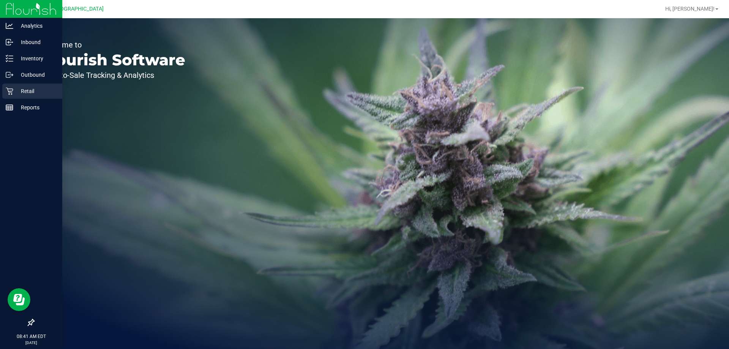 The width and height of the screenshot is (729, 349). What do you see at coordinates (9, 91) in the screenshot?
I see `inline-svg: Retail` at bounding box center [9, 91].